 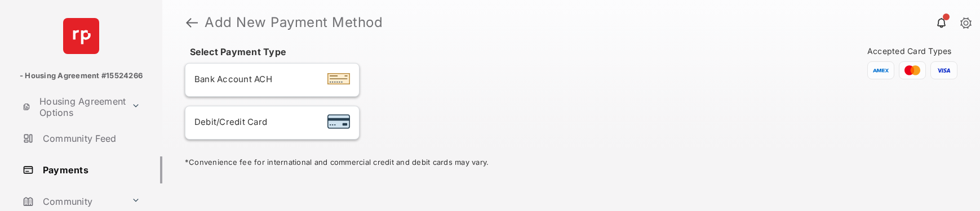 I want to click on a: Community Feed, so click(x=90, y=138).